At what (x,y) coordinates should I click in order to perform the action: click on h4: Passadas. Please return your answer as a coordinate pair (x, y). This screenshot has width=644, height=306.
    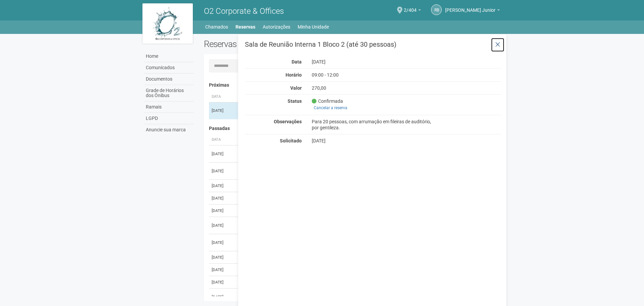
    Looking at the image, I should click on (353, 128).